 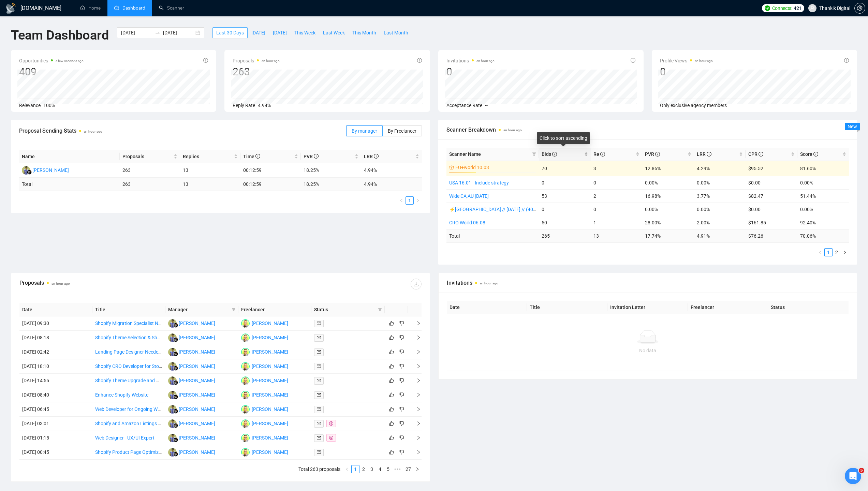 What do you see at coordinates (364, 33) in the screenshot?
I see `span: This Month` at bounding box center [364, 33].